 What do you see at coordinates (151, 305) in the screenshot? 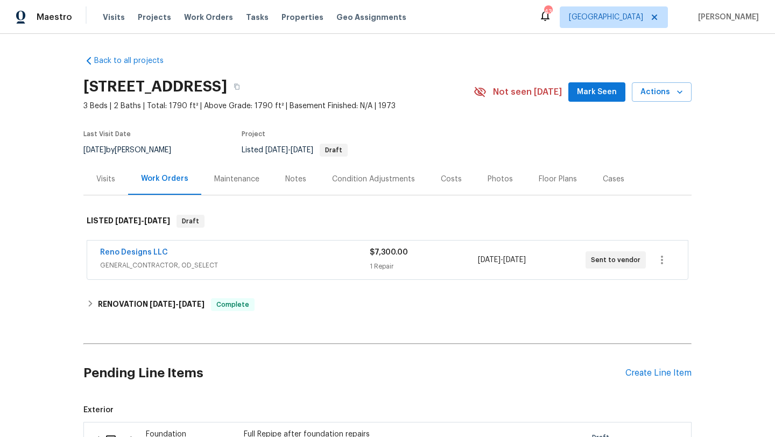
I see `h6: RENOVATION` at bounding box center [151, 305].